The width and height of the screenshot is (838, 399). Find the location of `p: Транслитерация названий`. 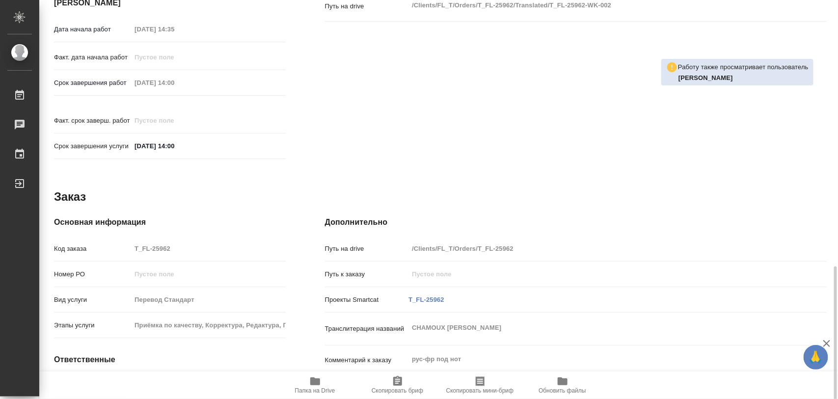

p: Транслитерация названий is located at coordinates (367, 329).